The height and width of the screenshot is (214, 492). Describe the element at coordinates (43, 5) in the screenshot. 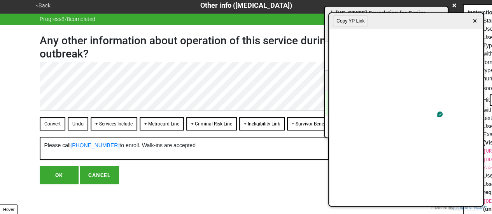

I see `button: <Back` at that location.